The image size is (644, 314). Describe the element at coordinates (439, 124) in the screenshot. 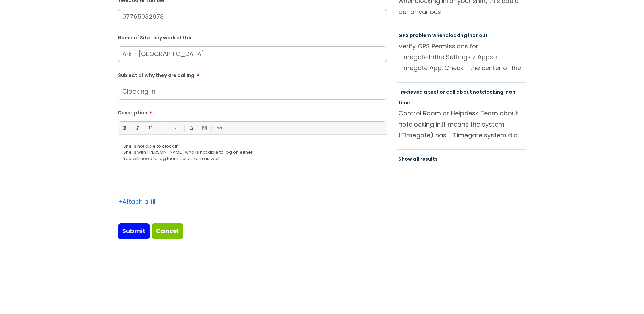

I see `span: in,` at that location.